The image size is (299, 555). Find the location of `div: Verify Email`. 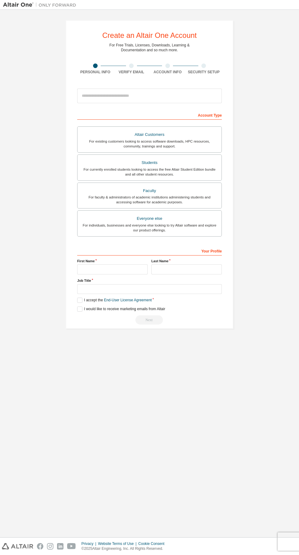

div: Verify Email is located at coordinates (132, 72).